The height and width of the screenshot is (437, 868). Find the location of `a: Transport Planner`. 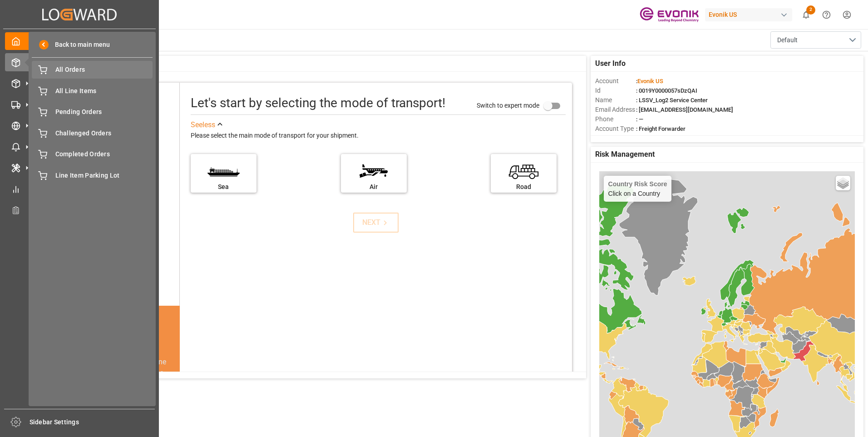

a: Transport Planner is located at coordinates (80, 210).